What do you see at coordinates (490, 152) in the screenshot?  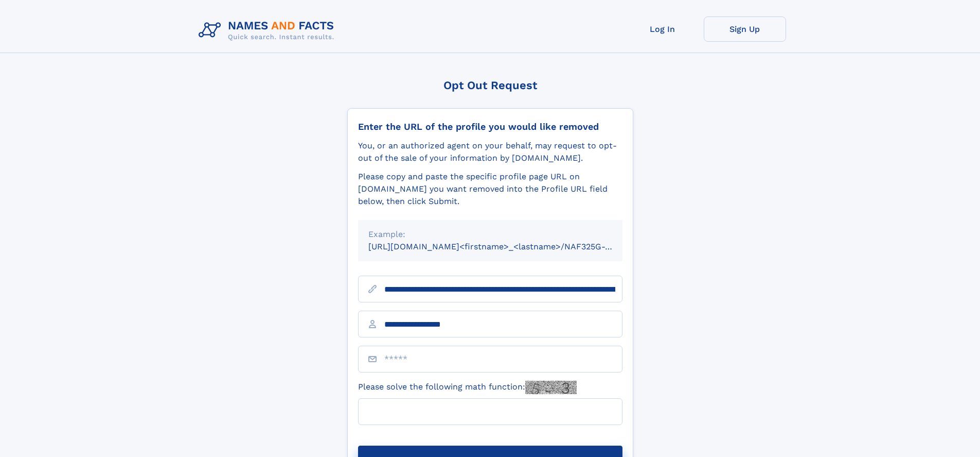 I see `div: You, or an authorized agent on your behalf, may request to opt-out of the sale of your informatio...` at bounding box center [490, 152].